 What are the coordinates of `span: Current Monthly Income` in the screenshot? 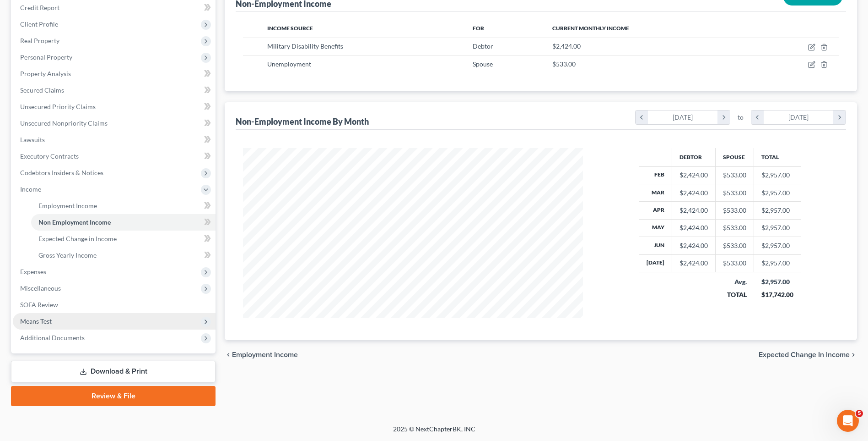 It's located at (591, 28).